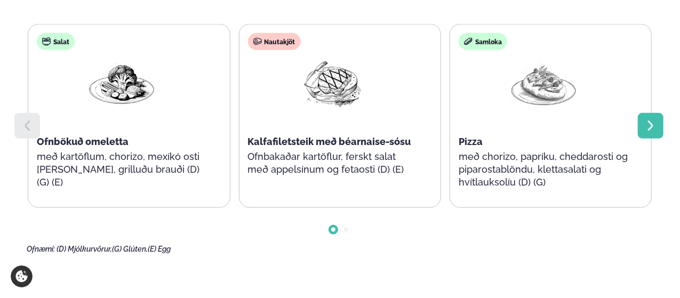 The image size is (680, 298). I want to click on img: Vegan.png, so click(122, 83).